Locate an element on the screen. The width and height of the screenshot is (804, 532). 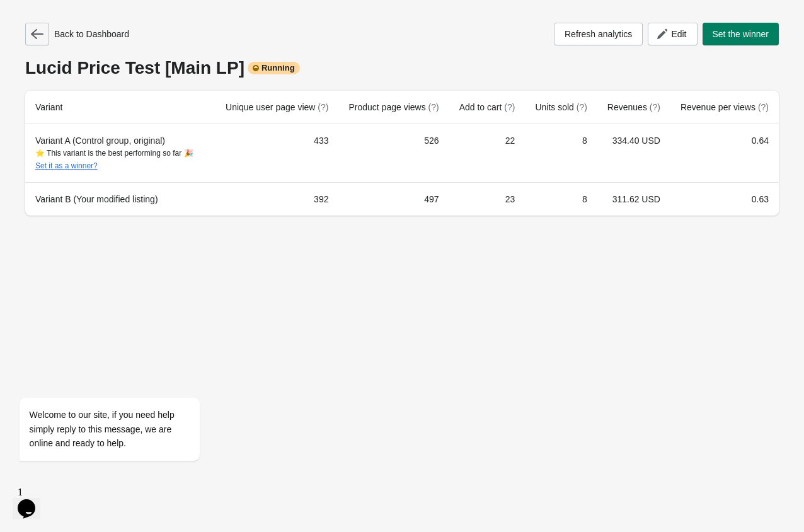
span: Revenues is located at coordinates (634, 107).